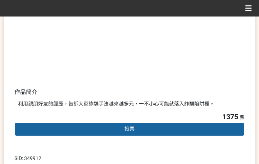  Describe the element at coordinates (242, 118) in the screenshot. I see `span: 票` at that location.